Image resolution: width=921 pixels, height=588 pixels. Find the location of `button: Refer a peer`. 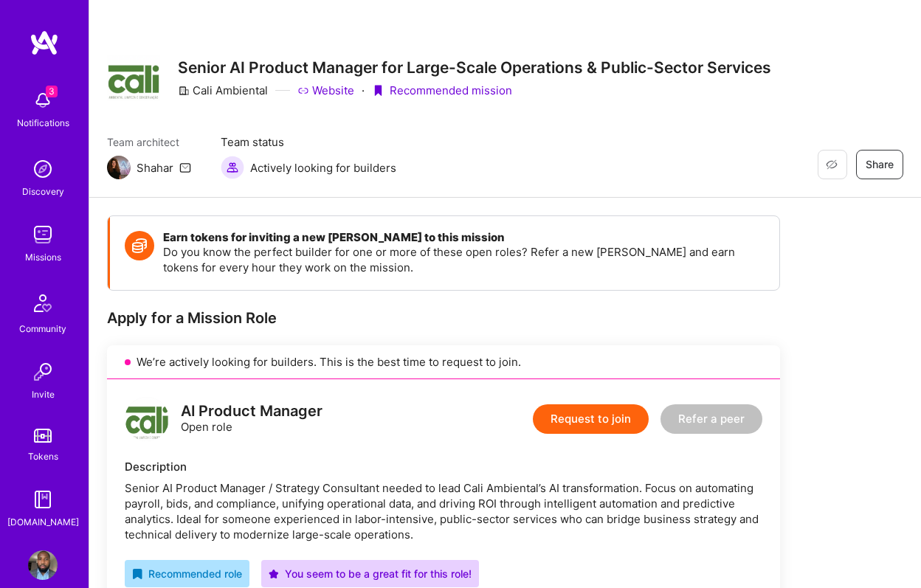

button: Refer a peer is located at coordinates (711, 419).